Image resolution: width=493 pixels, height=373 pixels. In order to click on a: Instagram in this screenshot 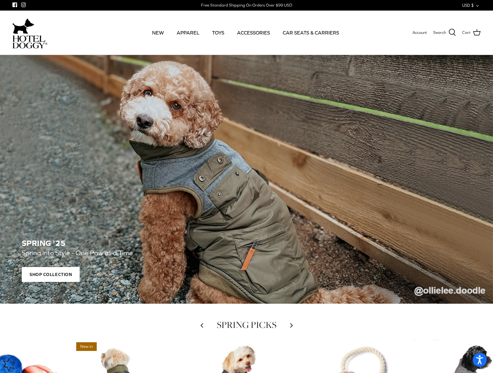, I will do `click(23, 5)`.